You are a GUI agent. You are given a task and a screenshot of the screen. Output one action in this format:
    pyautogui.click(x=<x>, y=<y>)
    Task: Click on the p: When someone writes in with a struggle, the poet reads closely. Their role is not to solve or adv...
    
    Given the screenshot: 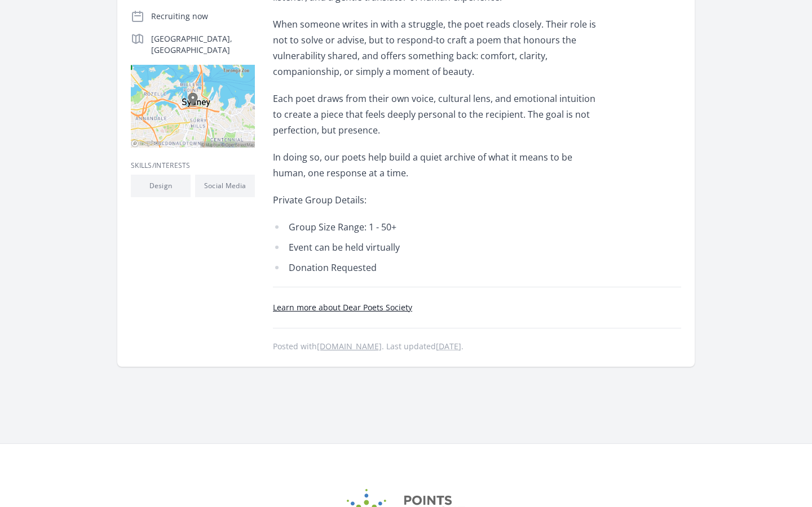 What is the action you would take?
    pyautogui.click(x=437, y=48)
    